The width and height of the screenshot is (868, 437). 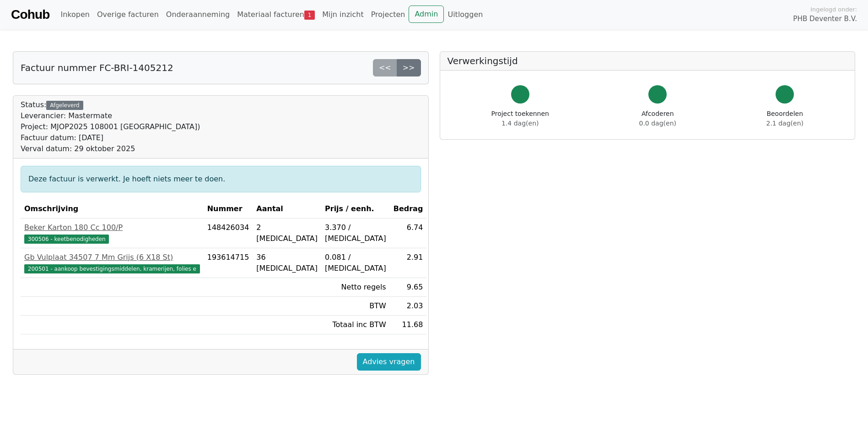 What do you see at coordinates (110, 148) in the screenshot?
I see `div: Verval datum: 29 oktober 2025` at bounding box center [110, 148].